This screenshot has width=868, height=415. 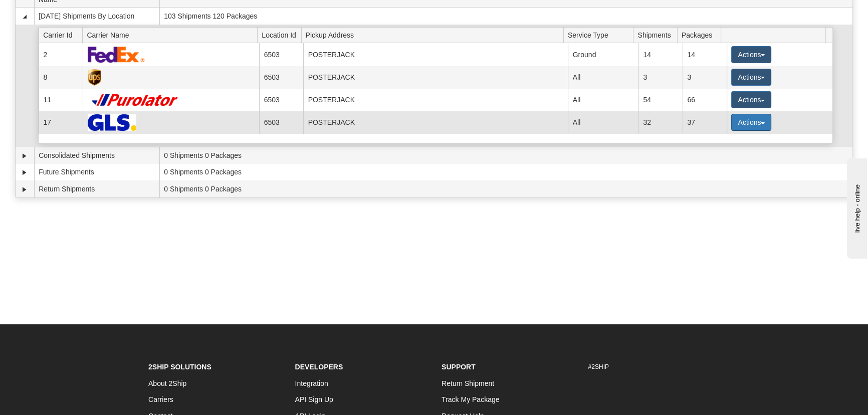 I want to click on td: 54, so click(x=660, y=100).